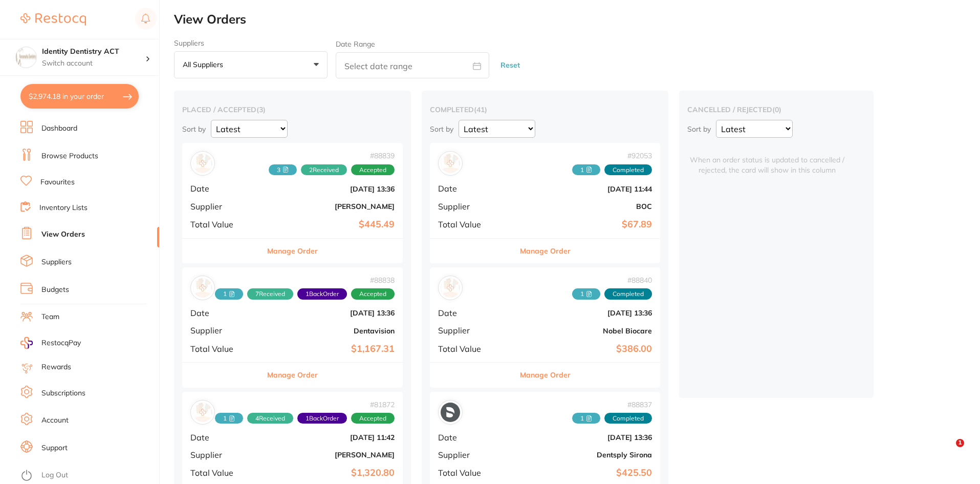  I want to click on a: Log Out, so click(55, 475).